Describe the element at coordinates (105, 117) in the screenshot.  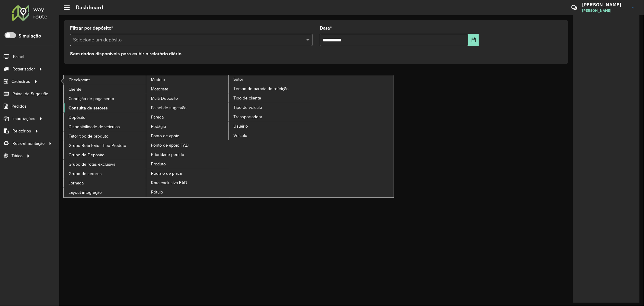
I see `a: Depósito` at that location.